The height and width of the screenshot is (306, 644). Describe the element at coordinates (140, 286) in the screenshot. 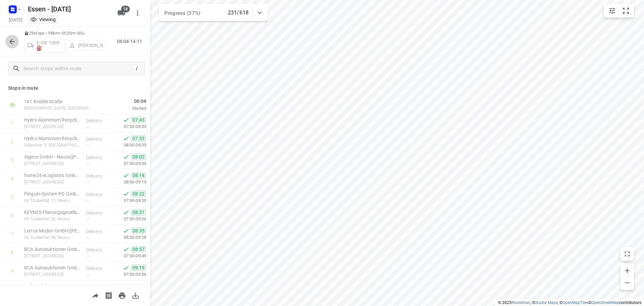

I see `span: 09:20` at that location.